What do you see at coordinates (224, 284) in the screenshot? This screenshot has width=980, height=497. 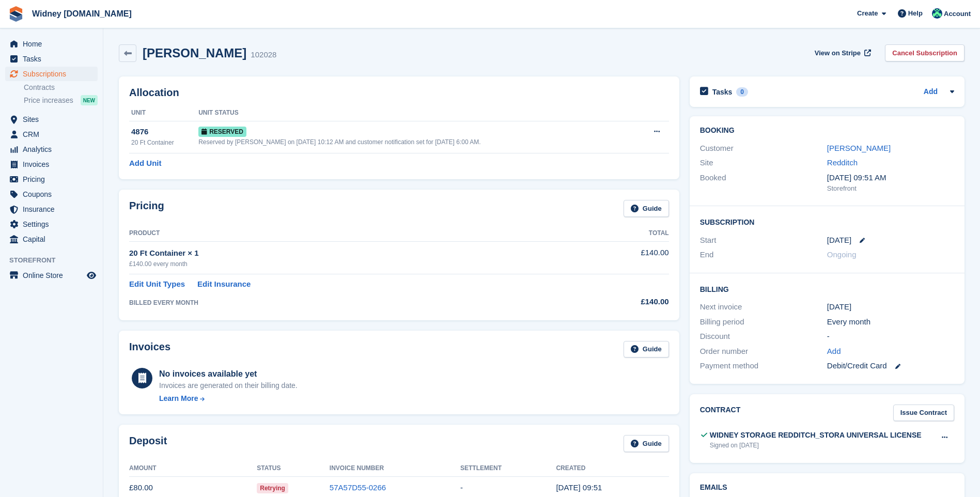 I see `a: Edit Insurance` at bounding box center [224, 284].